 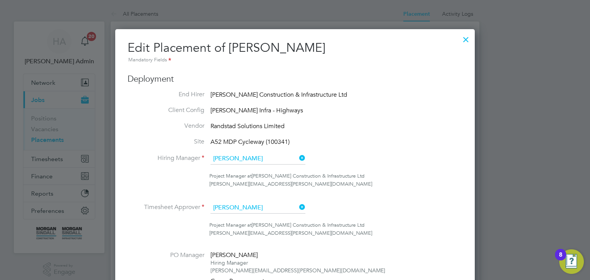 What do you see at coordinates (295, 60) in the screenshot?
I see `div: Mandatory Fields` at bounding box center [295, 60].